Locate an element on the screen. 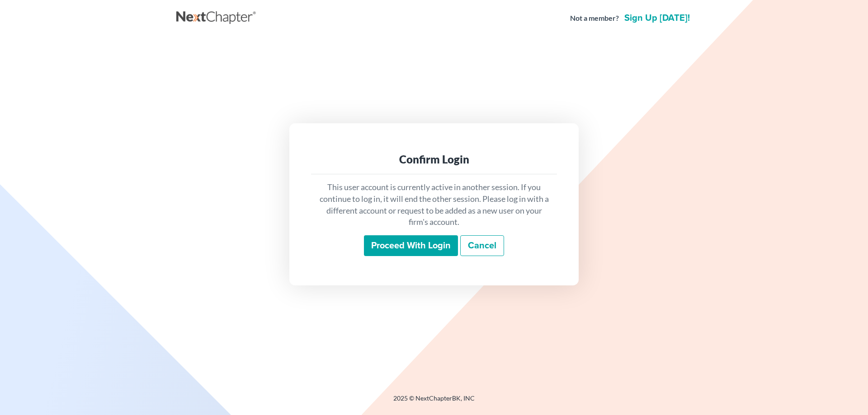  p: This user account is currently active in another session. If you continue to log in, it will end ... is located at coordinates (434, 205).